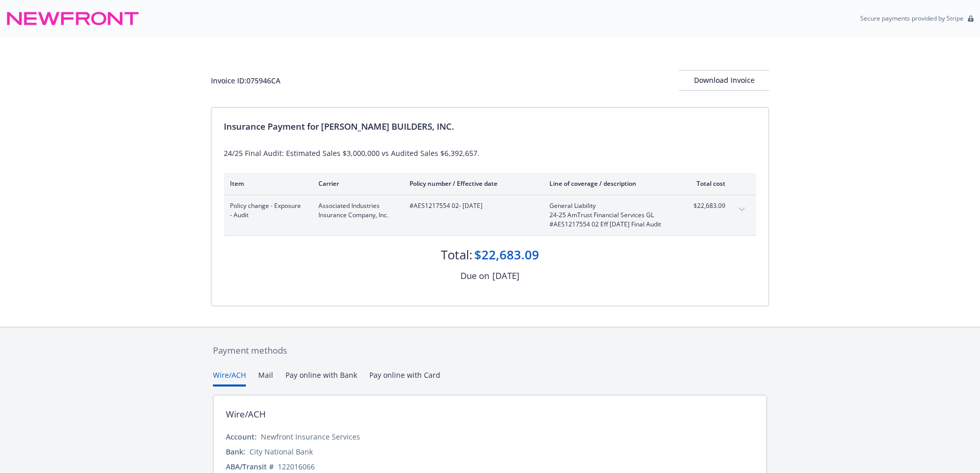  Describe the element at coordinates (475, 276) in the screenshot. I see `div: Due on` at that location.